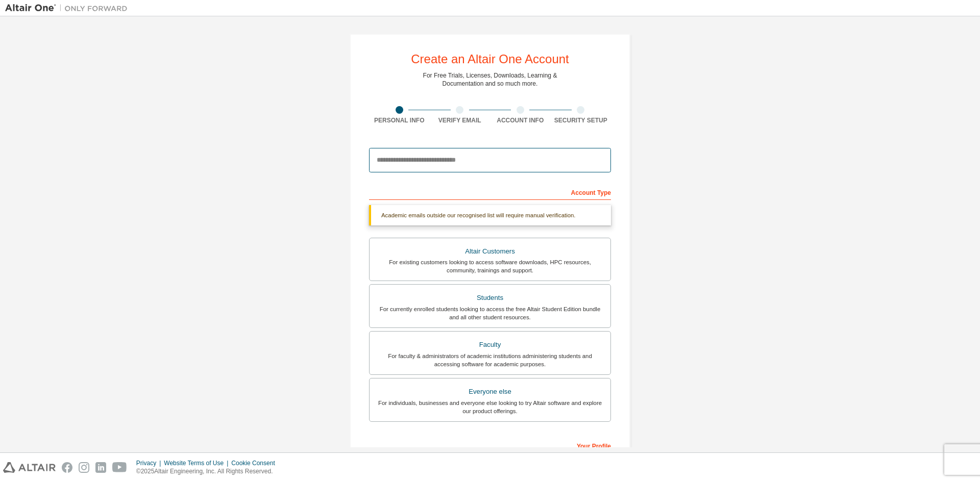 Image resolution: width=980 pixels, height=482 pixels. I want to click on div: Account Info, so click(520, 121).